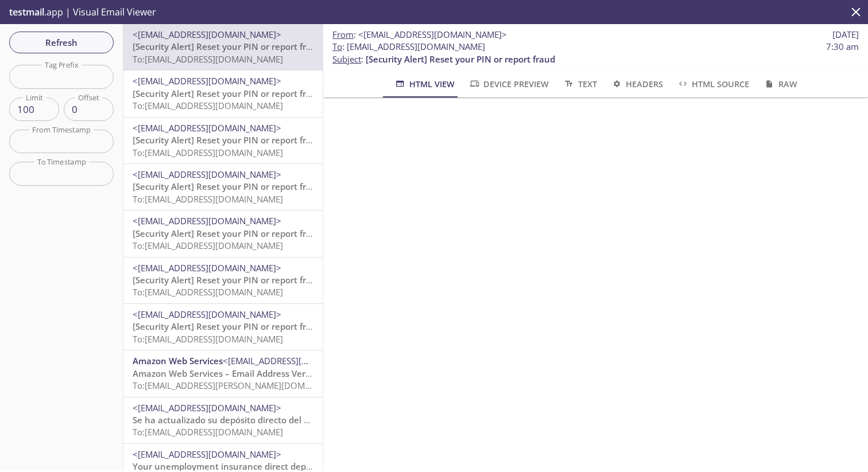 This screenshot has height=472, width=868. Describe the element at coordinates (178, 361) in the screenshot. I see `span: Amazon Web Services` at that location.